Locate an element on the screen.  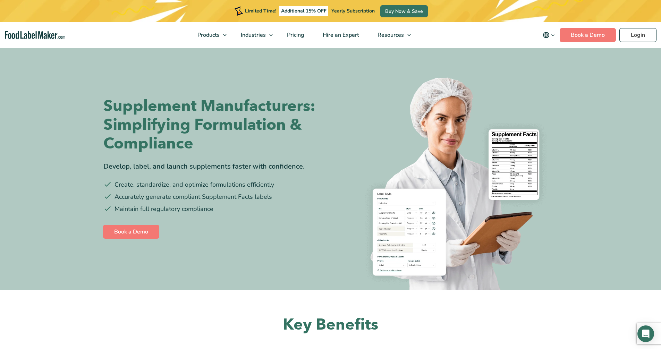
span: Pricing is located at coordinates (295, 35).